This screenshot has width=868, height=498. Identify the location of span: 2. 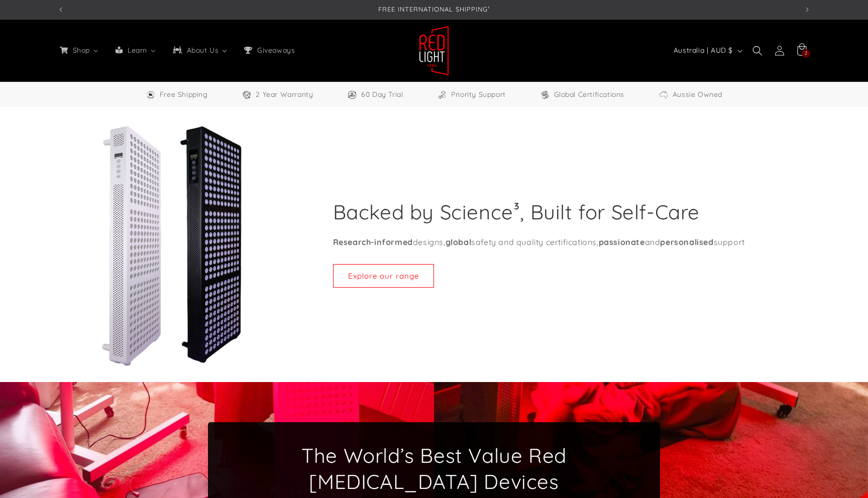
(806, 53).